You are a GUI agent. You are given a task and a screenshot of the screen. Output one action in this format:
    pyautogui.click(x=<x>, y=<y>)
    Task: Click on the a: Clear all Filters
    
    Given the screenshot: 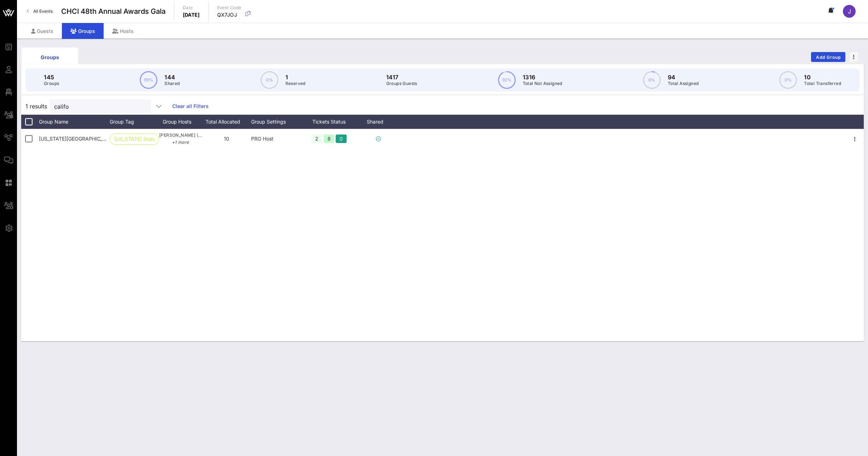 What is the action you would take?
    pyautogui.click(x=190, y=106)
    